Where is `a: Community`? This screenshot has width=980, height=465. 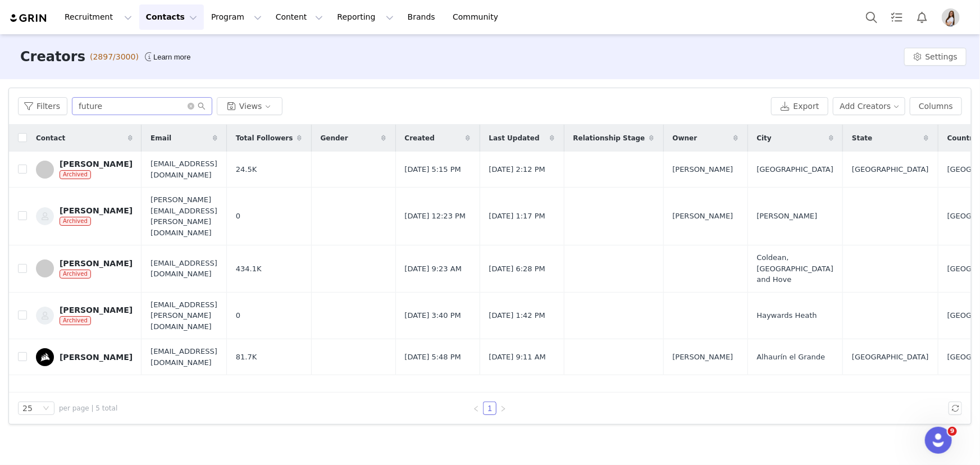 a: Community is located at coordinates (478, 17).